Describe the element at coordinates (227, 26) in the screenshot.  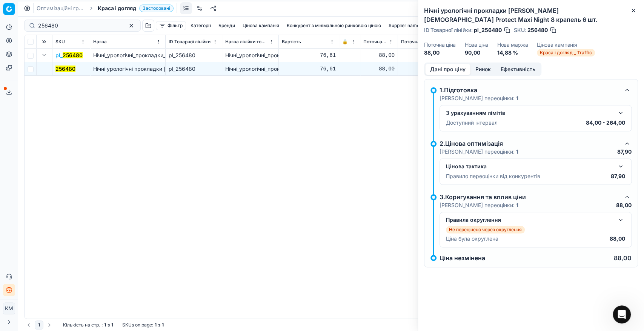
I see `button: Бренди` at that location.